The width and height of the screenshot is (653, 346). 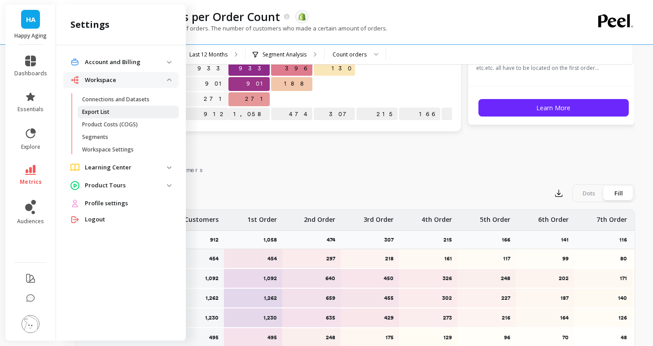 I want to click on img: api.shopify.svg, so click(x=302, y=17).